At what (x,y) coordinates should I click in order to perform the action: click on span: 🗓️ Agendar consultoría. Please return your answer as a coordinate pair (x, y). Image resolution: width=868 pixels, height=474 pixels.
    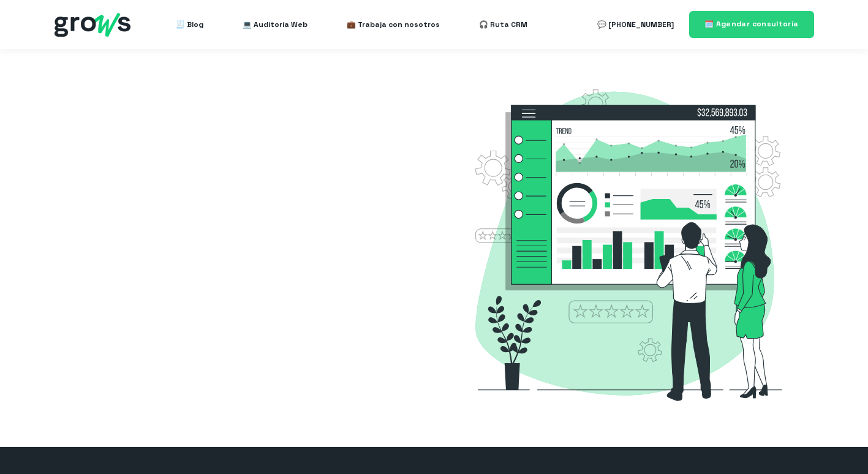
    Looking at the image, I should click on (752, 24).